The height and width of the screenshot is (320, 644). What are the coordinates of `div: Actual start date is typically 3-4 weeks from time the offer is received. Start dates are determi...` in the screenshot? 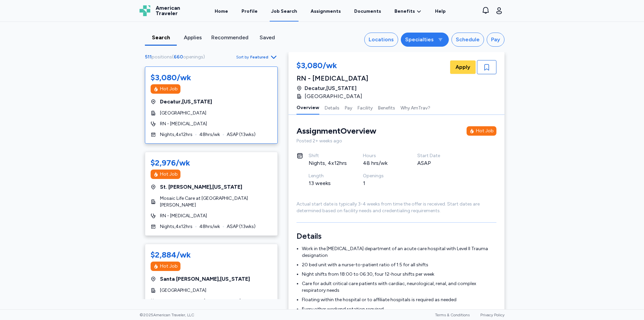 It's located at (397, 208).